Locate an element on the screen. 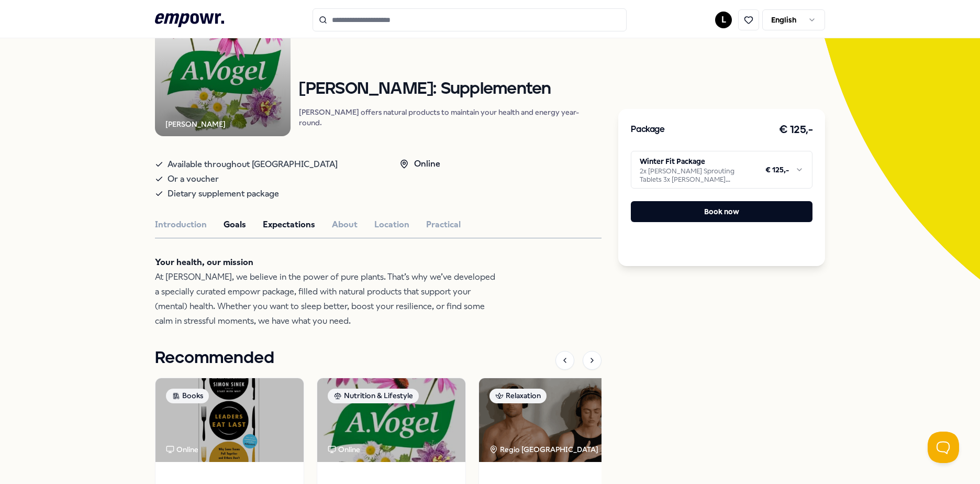  button: About is located at coordinates (344, 225).